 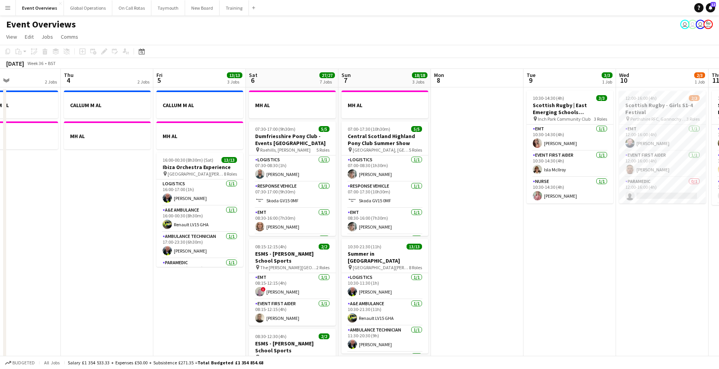 What do you see at coordinates (708, 24) in the screenshot?
I see `app-user-avatar: Operations Manager` at bounding box center [708, 24].